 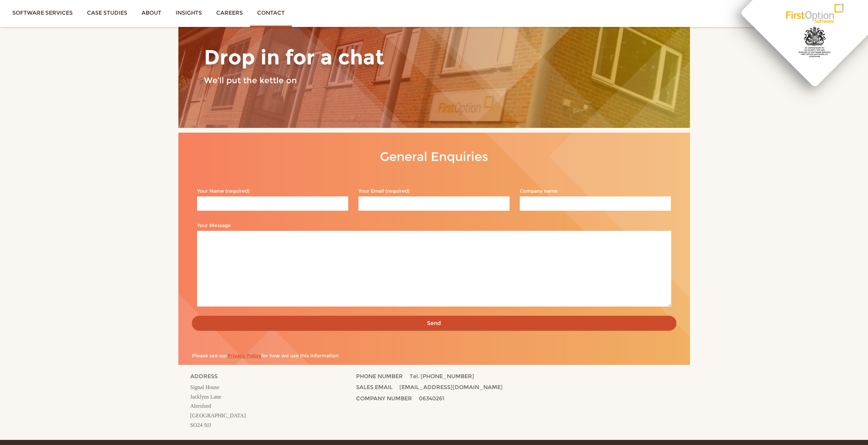 I want to click on input: Your Email (required), so click(x=434, y=204).